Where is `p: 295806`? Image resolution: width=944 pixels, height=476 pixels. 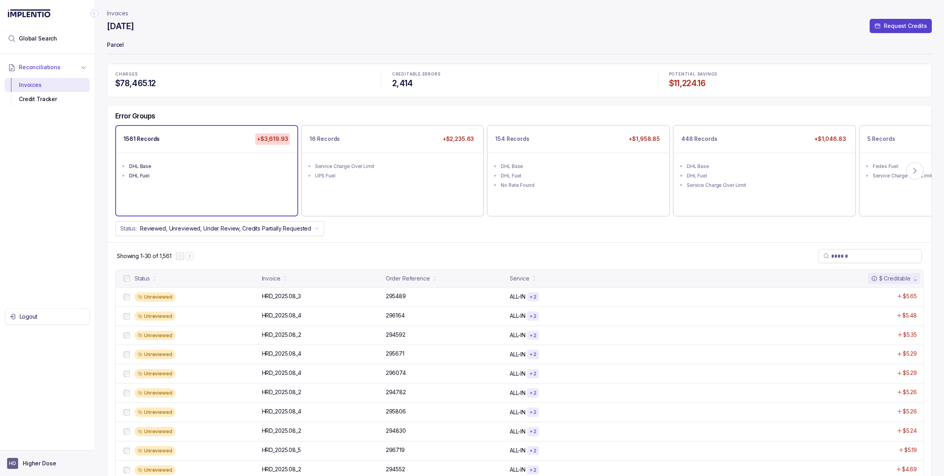 p: 295806 is located at coordinates (396, 411).